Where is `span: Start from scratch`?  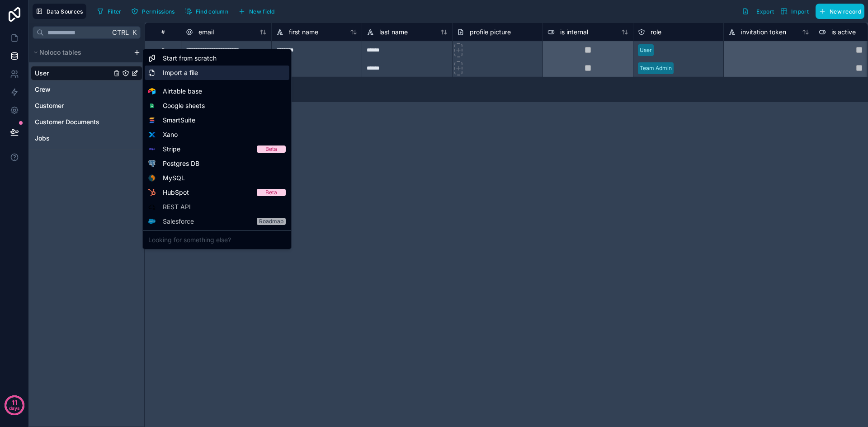 span: Start from scratch is located at coordinates (190, 59).